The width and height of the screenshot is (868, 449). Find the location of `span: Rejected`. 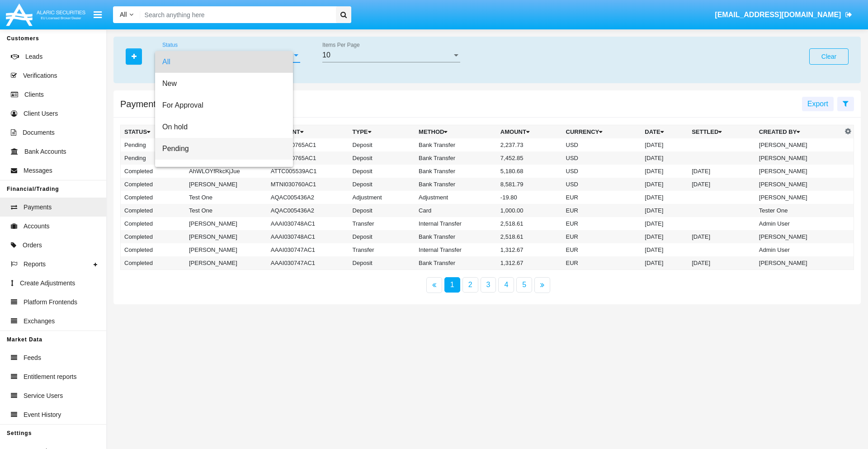

span: Rejected is located at coordinates (224, 170).